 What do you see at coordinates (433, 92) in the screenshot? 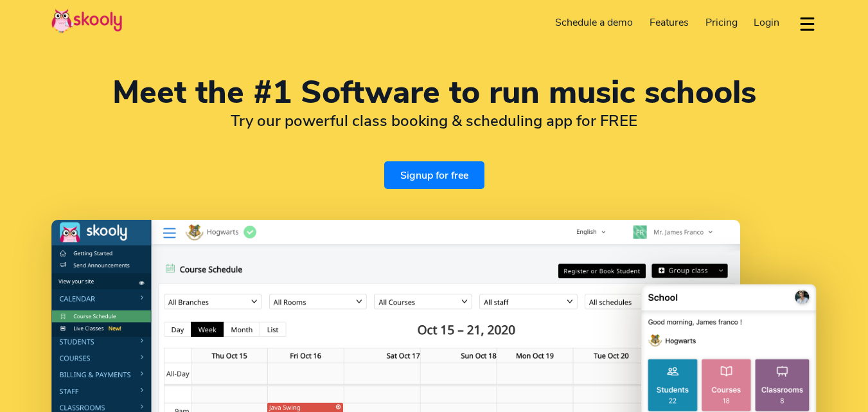
I see `h1: Meet the #1 Software to run music schools` at bounding box center [433, 92].